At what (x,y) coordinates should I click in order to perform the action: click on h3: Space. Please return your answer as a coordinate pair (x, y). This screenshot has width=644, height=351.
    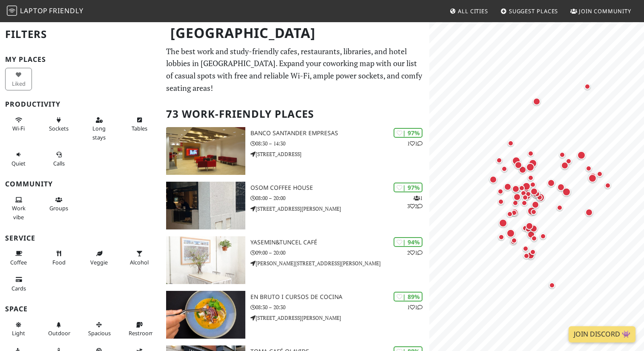
    Looking at the image, I should click on (80, 309).